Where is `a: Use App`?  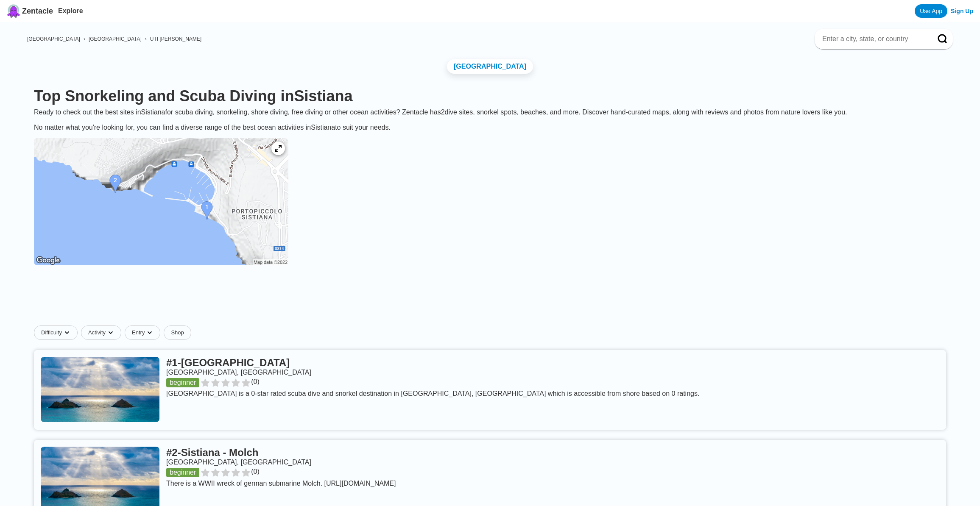
a: Use App is located at coordinates (930, 11).